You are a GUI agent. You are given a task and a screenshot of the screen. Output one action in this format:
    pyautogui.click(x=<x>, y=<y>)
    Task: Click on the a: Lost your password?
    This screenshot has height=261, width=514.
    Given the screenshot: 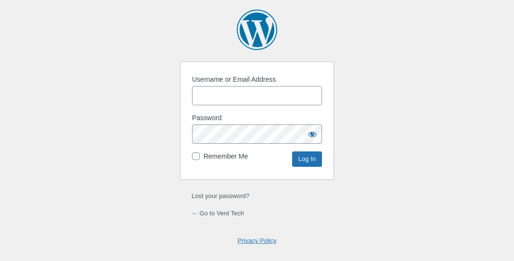 What is the action you would take?
    pyautogui.click(x=220, y=196)
    